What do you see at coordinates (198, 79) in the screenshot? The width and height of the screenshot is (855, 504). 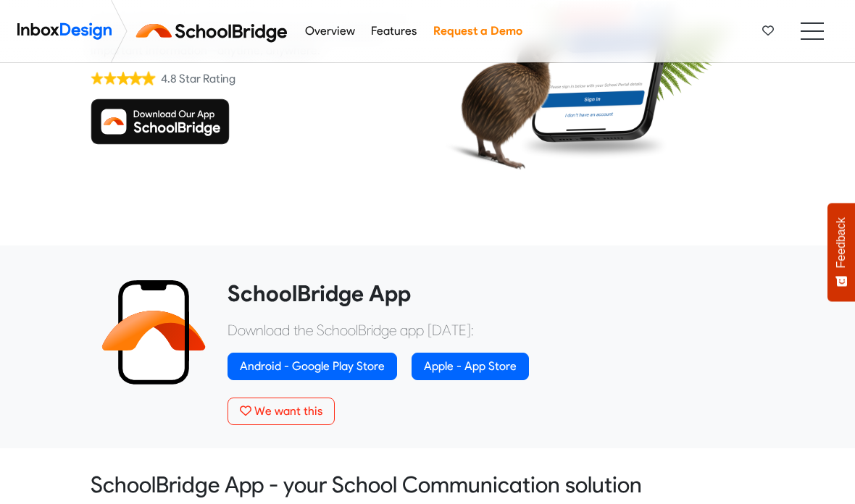 I see `div: 4.8 Star Rating` at bounding box center [198, 79].